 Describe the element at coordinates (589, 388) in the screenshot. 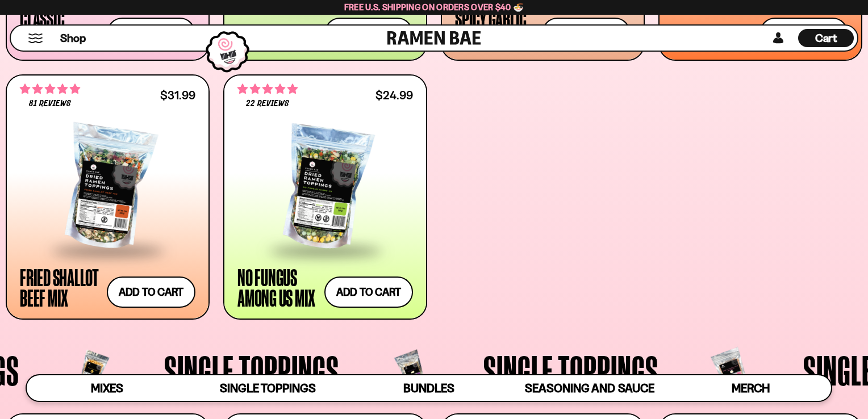

I see `span: Seasoning and Sauce` at that location.